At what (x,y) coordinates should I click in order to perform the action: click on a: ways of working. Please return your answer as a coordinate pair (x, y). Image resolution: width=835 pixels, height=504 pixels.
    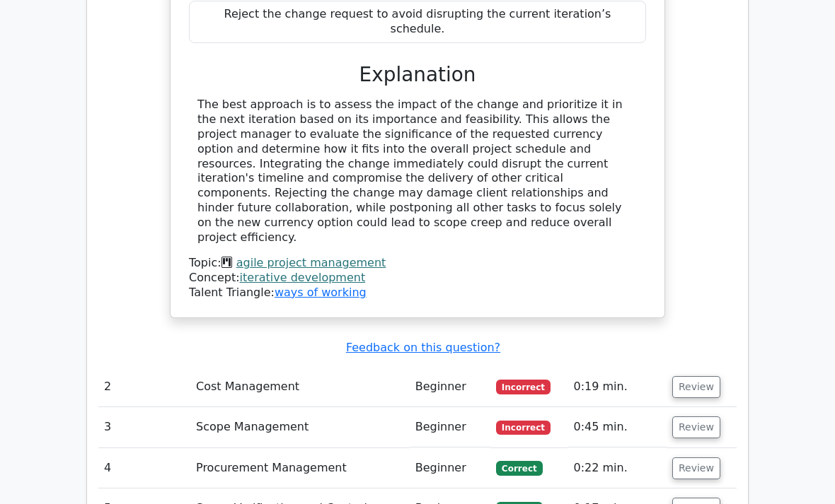
    Looking at the image, I should click on (321, 292).